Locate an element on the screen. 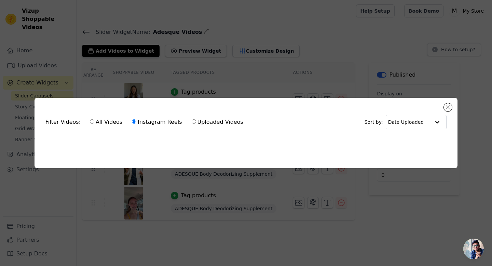 Image resolution: width=492 pixels, height=266 pixels. div: Open chat is located at coordinates (473, 249).